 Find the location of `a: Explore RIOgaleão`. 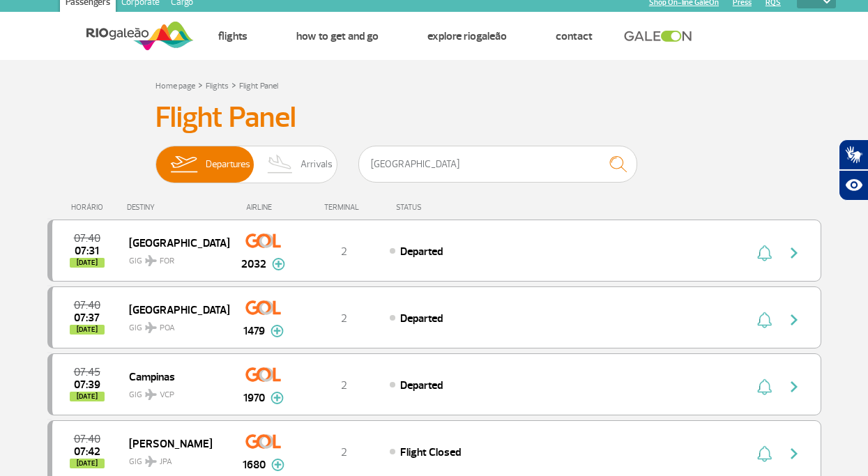

a: Explore RIOgaleão is located at coordinates (467, 36).